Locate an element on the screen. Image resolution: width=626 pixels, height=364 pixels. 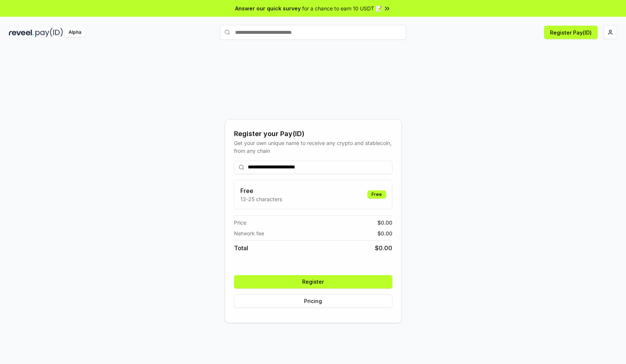
img: reveel_dark is located at coordinates (21, 32).